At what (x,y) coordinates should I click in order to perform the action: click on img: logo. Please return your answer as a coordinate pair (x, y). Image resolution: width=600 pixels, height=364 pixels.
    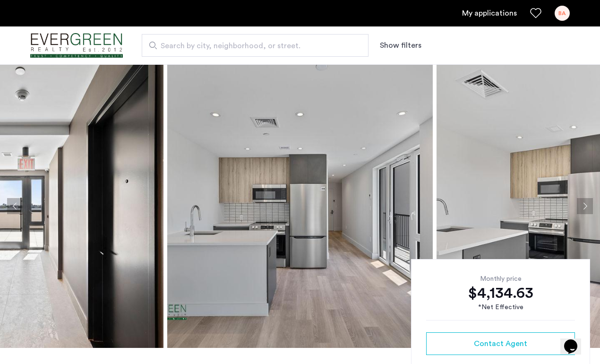
    Looking at the image, I should click on (77, 46).